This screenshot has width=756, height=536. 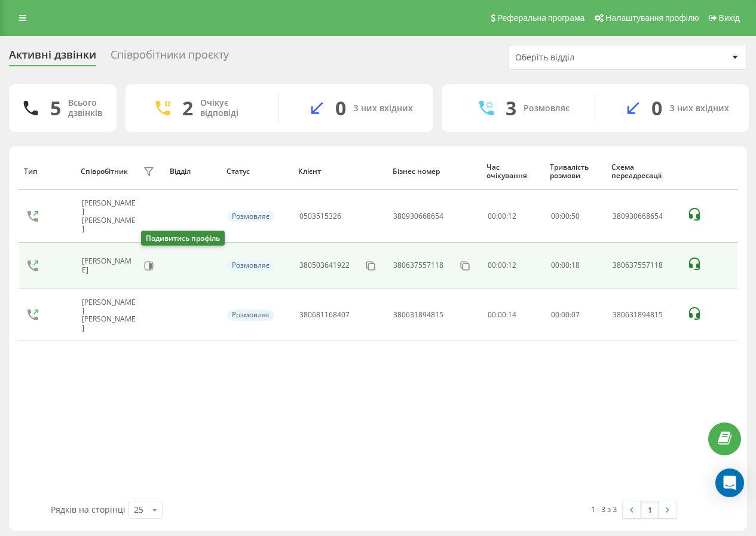 What do you see at coordinates (511, 108) in the screenshot?
I see `div: 3` at bounding box center [511, 108].